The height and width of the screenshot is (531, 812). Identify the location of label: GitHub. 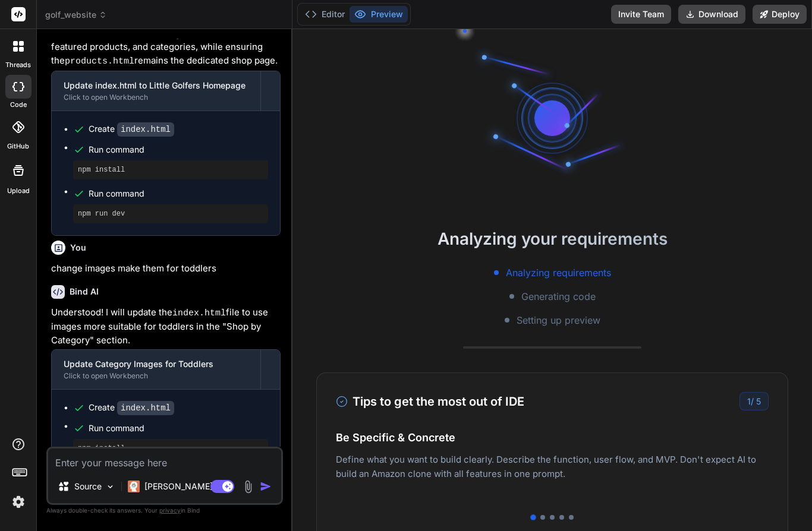
(18, 146).